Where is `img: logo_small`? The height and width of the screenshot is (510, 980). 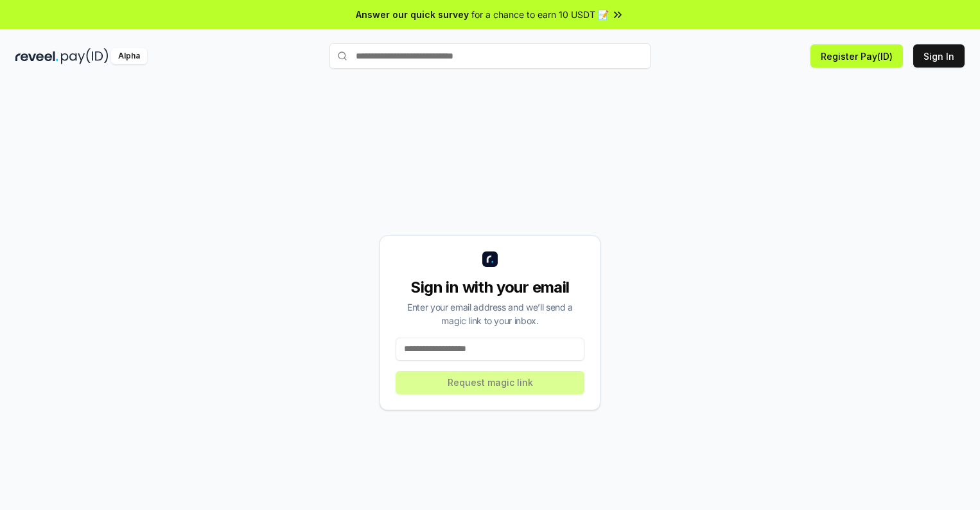 img: logo_small is located at coordinates (490, 259).